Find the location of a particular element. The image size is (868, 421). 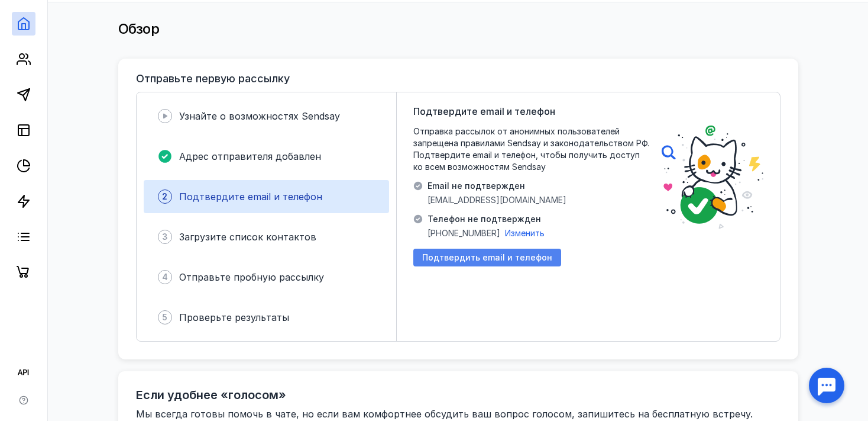

img: poster is located at coordinates (712, 177).